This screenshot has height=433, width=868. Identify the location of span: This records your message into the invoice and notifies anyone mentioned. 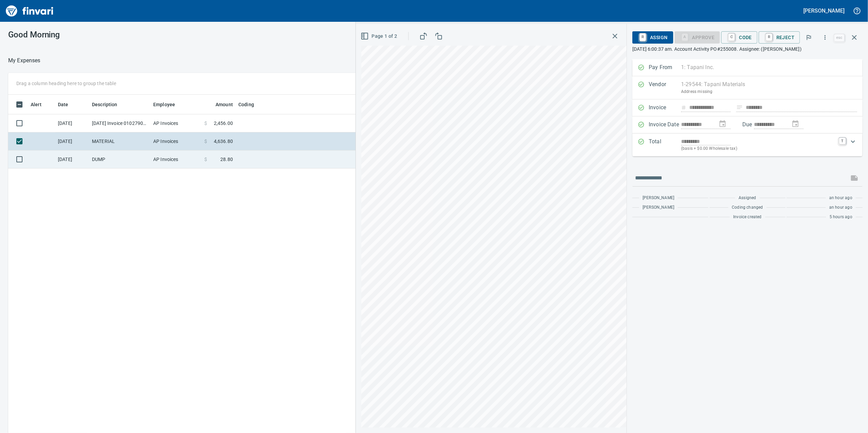
(854, 178).